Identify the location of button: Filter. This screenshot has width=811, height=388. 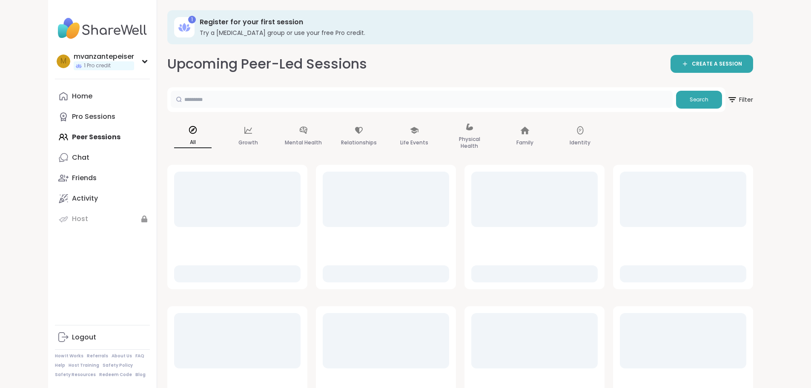
(740, 100).